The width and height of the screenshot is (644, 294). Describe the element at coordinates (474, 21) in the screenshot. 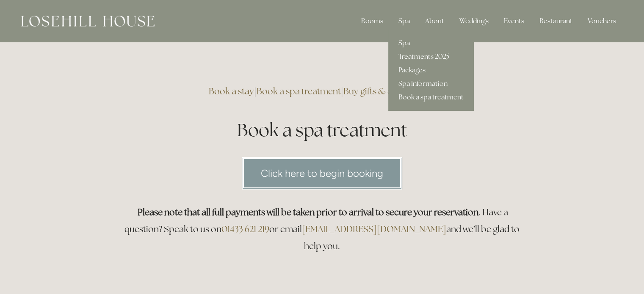

I see `div: Weddings` at that location.